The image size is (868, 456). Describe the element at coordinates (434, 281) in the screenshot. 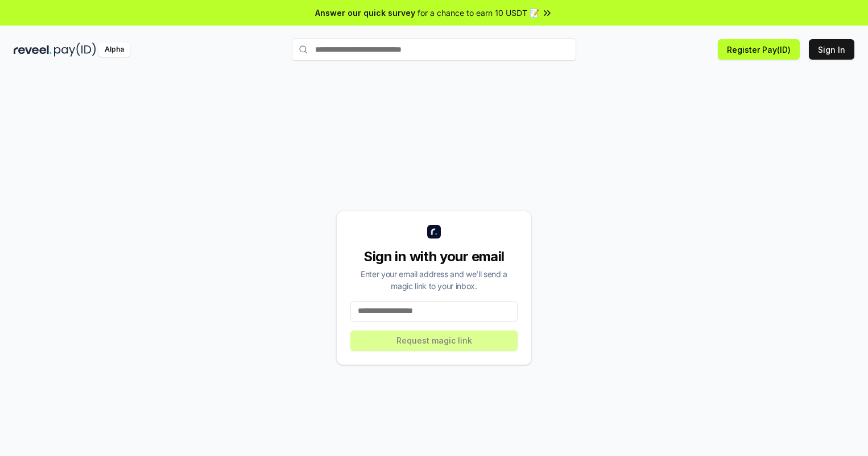

I see `div: Enter your email address and we’ll send a magic link to your inbox.` at that location.